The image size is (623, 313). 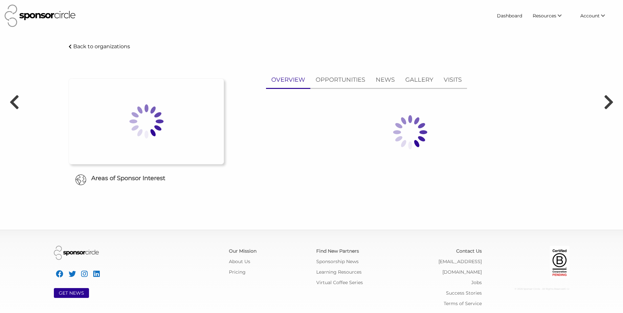 I want to click on p: OPPORTUNITIES, so click(x=340, y=80).